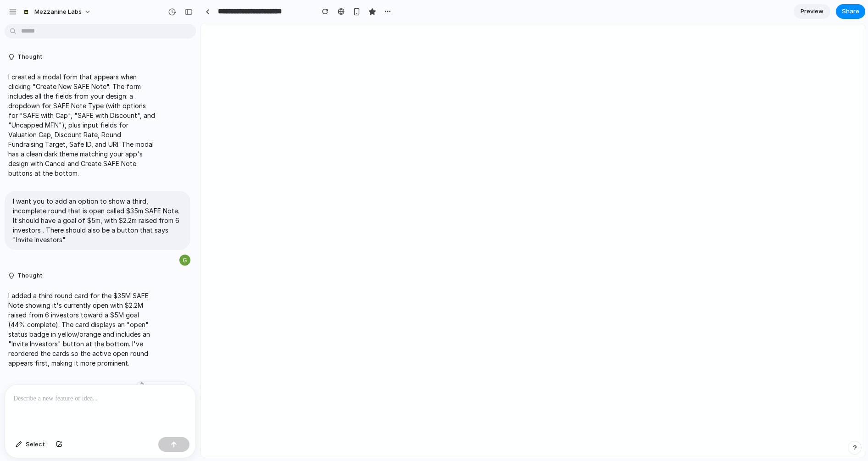 Image resolution: width=868 pixels, height=461 pixels. I want to click on p: I want you to add an option to show a third, incomplete round that is open called $35m SAFE Note...., so click(97, 220).